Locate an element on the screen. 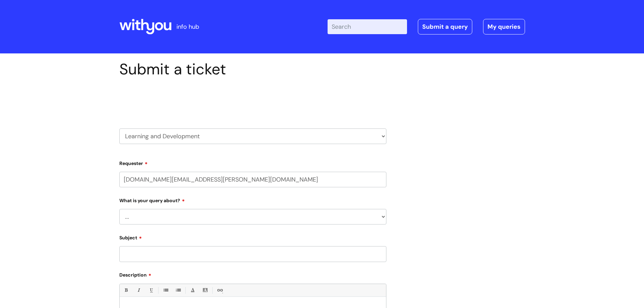 Image resolution: width=644 pixels, height=308 pixels. label: Subject is located at coordinates (253, 237).